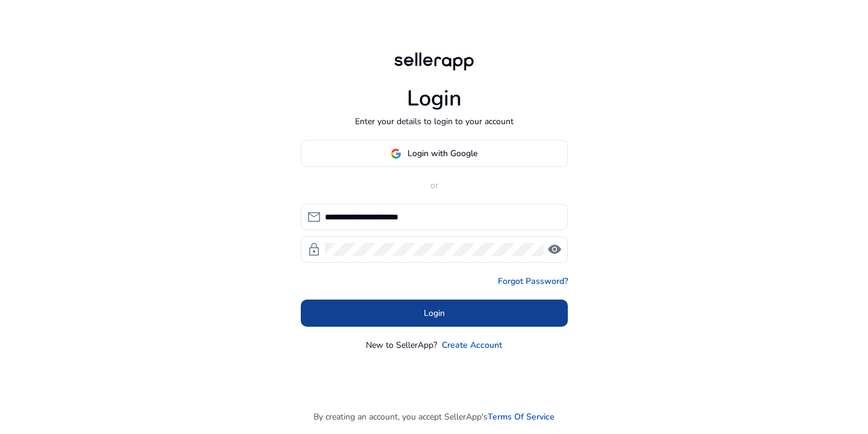  What do you see at coordinates (521, 416) in the screenshot?
I see `a: Terms Of Service` at bounding box center [521, 416].